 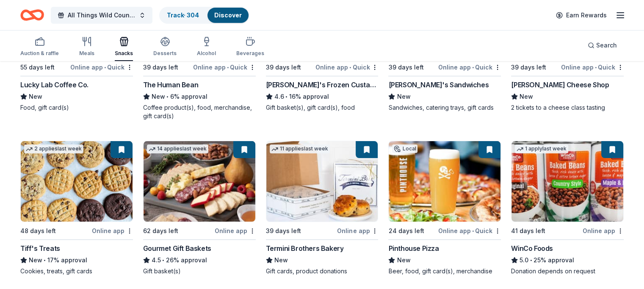 What do you see at coordinates (581, 15) in the screenshot?
I see `a: Earn Rewards` at bounding box center [581, 15].